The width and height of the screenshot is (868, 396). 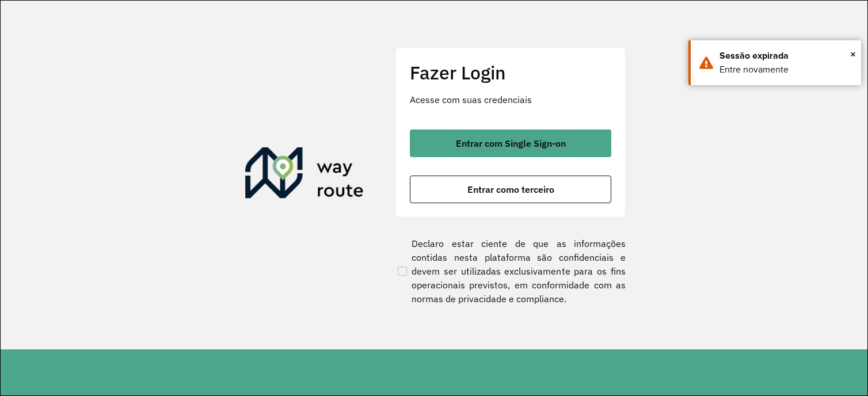 What do you see at coordinates (786, 56) in the screenshot?
I see `div: Sessão expirada` at bounding box center [786, 56].